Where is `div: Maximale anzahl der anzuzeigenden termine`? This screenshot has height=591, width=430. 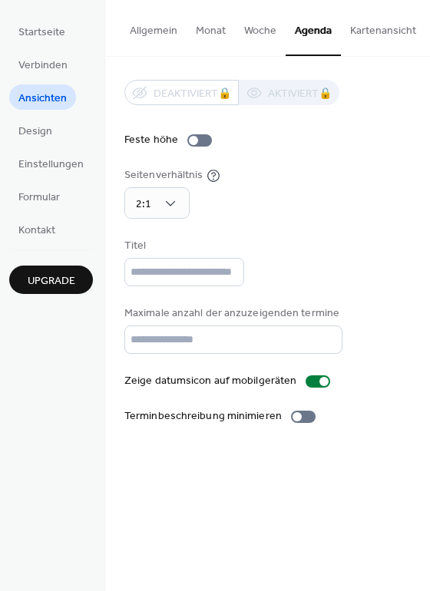 div: Maximale anzahl der anzuzeigenden termine is located at coordinates (232, 313).